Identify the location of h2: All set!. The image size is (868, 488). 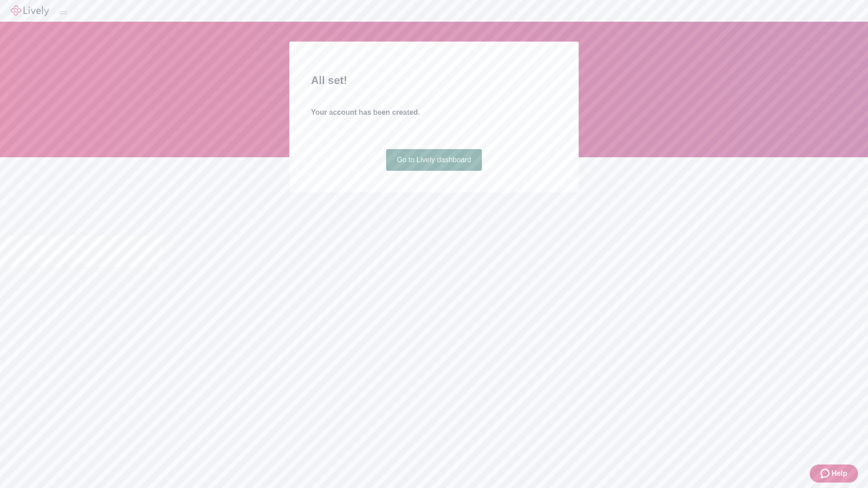
(434, 80).